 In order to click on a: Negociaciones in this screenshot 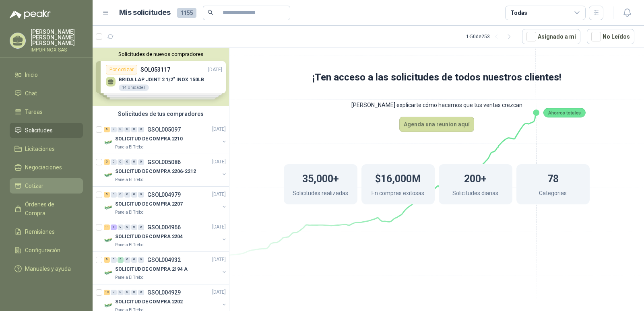, I will do `click(46, 167)`.